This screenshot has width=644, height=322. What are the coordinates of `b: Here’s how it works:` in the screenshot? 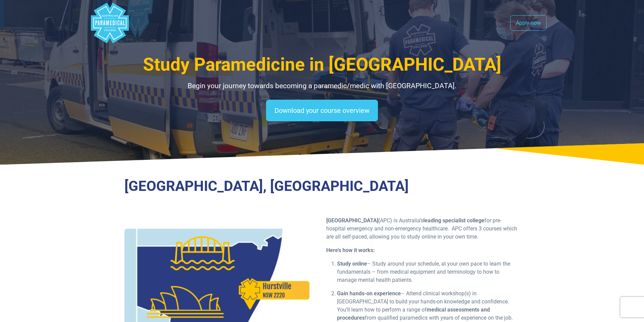 It's located at (350, 250).